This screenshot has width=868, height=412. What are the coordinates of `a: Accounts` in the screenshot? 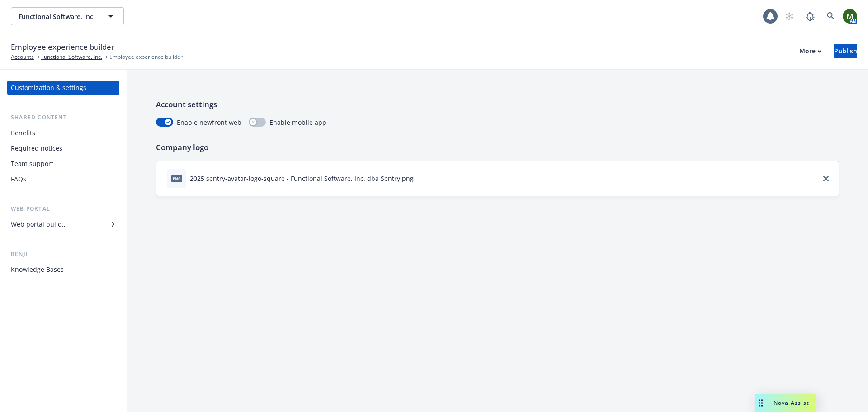 It's located at (22, 57).